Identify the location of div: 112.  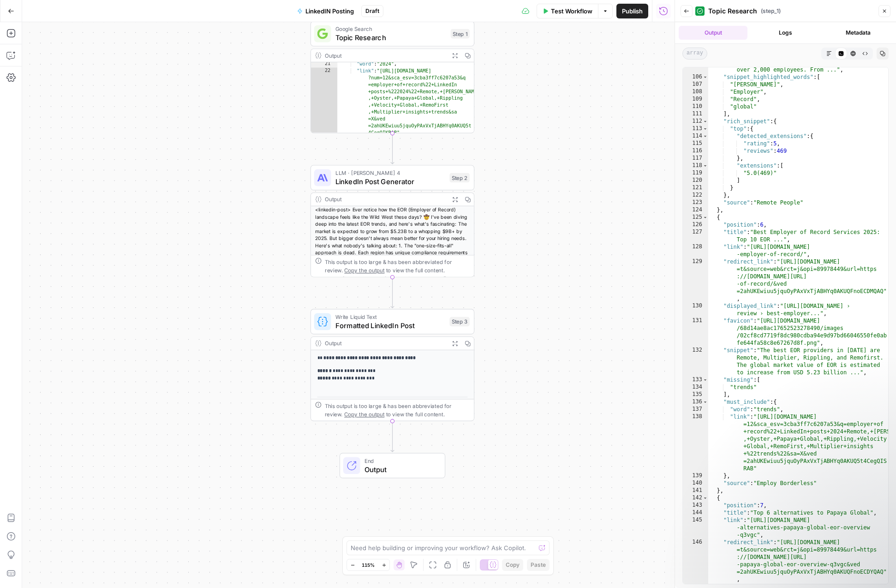
(696, 122).